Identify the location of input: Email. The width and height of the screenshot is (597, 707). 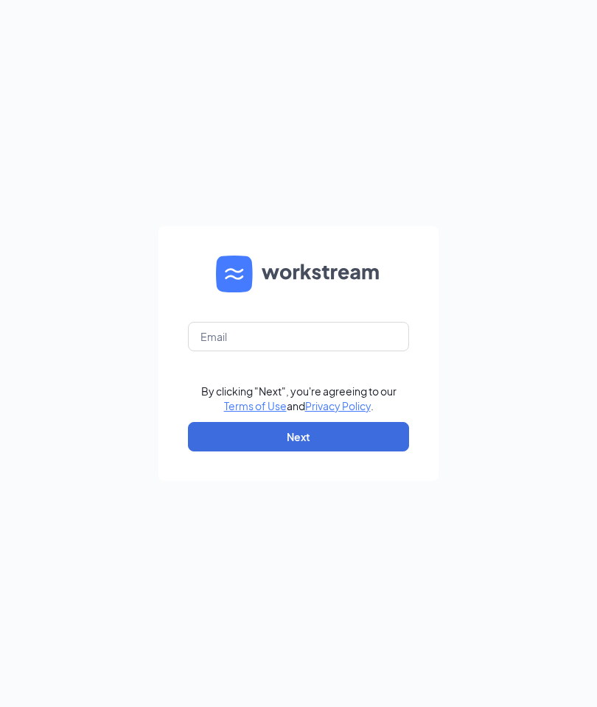
(298, 337).